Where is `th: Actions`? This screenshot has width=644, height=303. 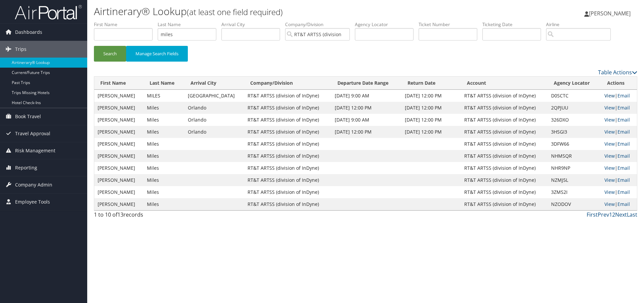
th: Actions is located at coordinates (619, 83).